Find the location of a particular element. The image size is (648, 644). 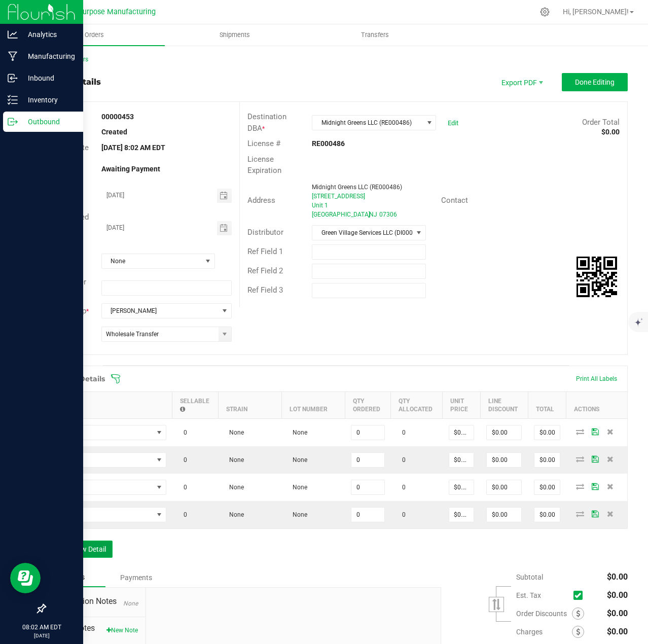

span: Export PDF is located at coordinates (521, 82).